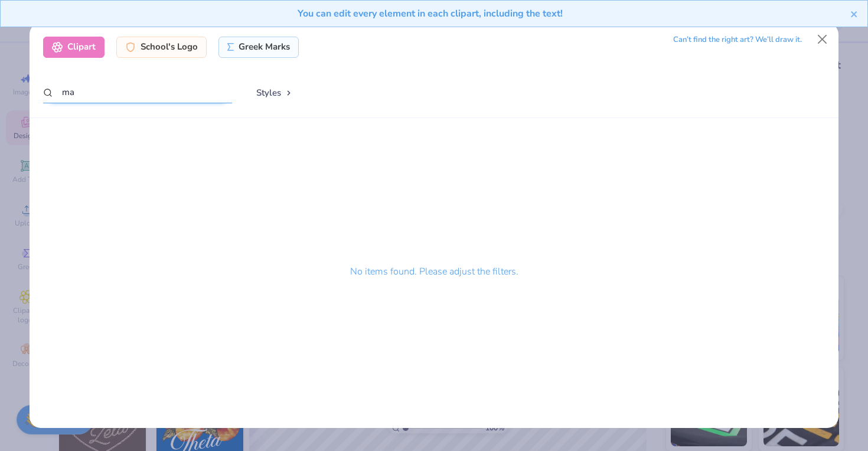 The width and height of the screenshot is (868, 451). What do you see at coordinates (434, 272) in the screenshot?
I see `p: No items found. Please adjust the filters.` at bounding box center [434, 272].